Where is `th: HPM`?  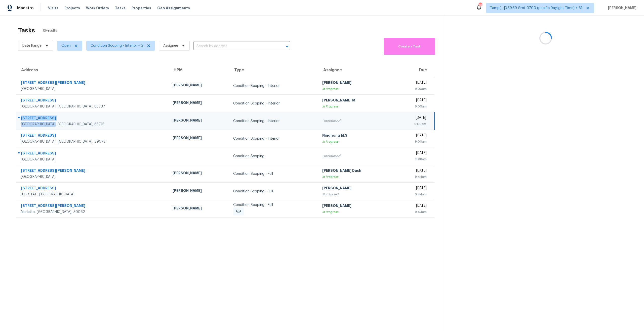 th: HPM is located at coordinates (199, 70).